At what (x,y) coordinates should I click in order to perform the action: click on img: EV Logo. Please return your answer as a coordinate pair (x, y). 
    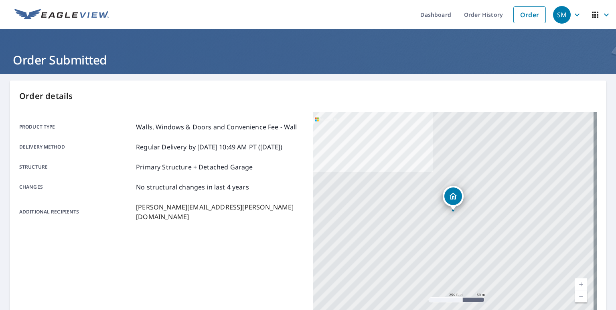
    Looking at the image, I should click on (62, 15).